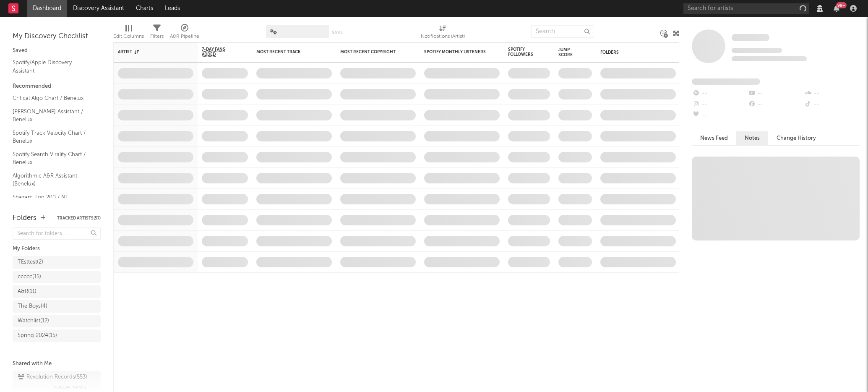 The image size is (868, 392). What do you see at coordinates (796, 138) in the screenshot?
I see `button: Change History` at bounding box center [796, 138].